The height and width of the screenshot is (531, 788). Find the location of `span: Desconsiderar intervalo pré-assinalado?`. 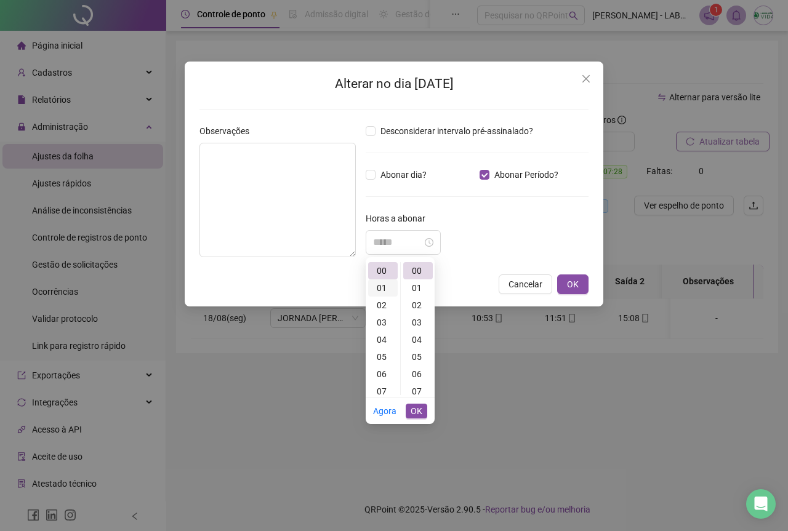

span: Desconsiderar intervalo pré-assinalado? is located at coordinates (457, 131).